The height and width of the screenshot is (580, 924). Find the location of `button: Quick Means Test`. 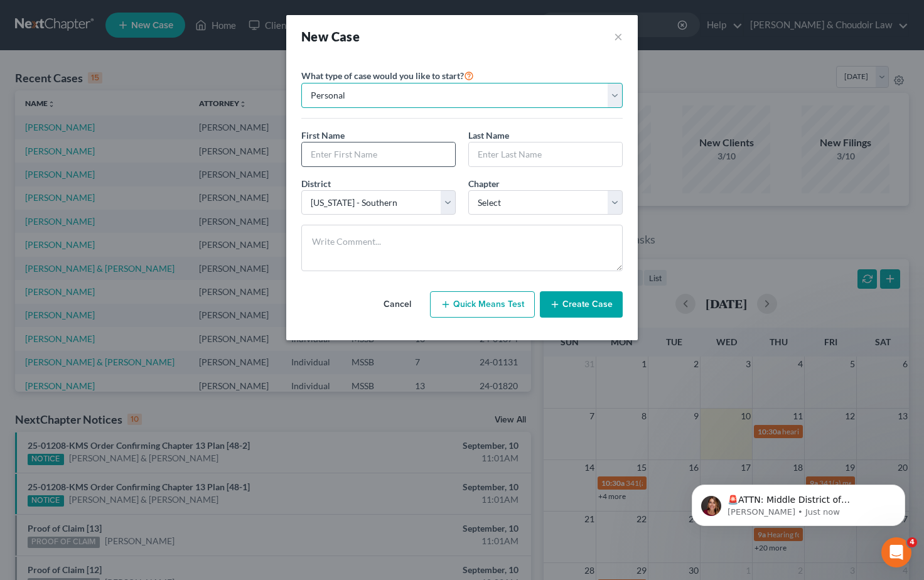

button: Quick Means Test is located at coordinates (482, 304).